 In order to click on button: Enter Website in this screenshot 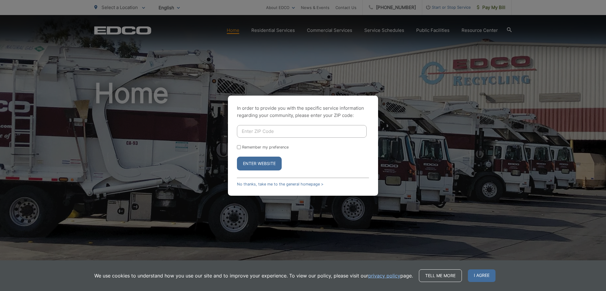, I will do `click(259, 163)`.